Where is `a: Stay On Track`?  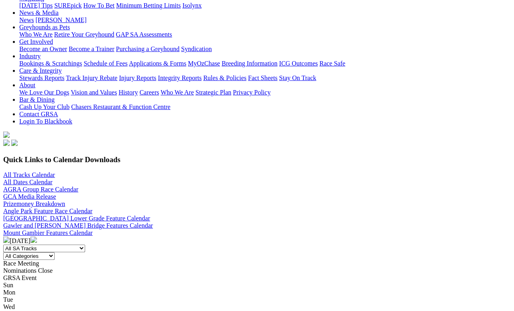 a: Stay On Track is located at coordinates (298, 78).